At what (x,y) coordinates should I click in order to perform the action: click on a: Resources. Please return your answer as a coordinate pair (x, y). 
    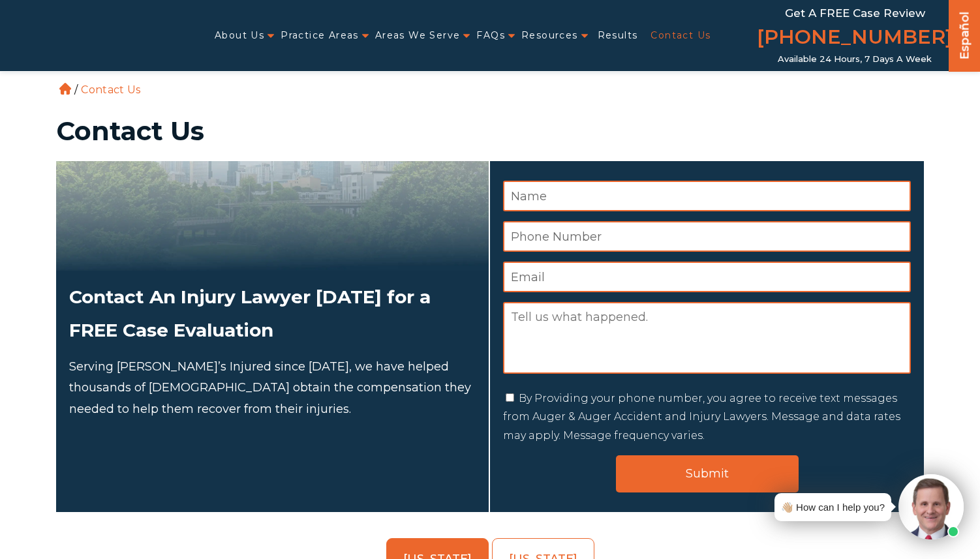
    Looking at the image, I should click on (550, 35).